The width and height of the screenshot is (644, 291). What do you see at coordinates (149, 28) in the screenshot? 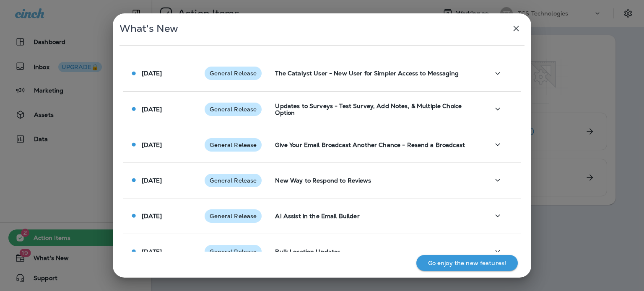
I see `span: What's New` at bounding box center [149, 28].